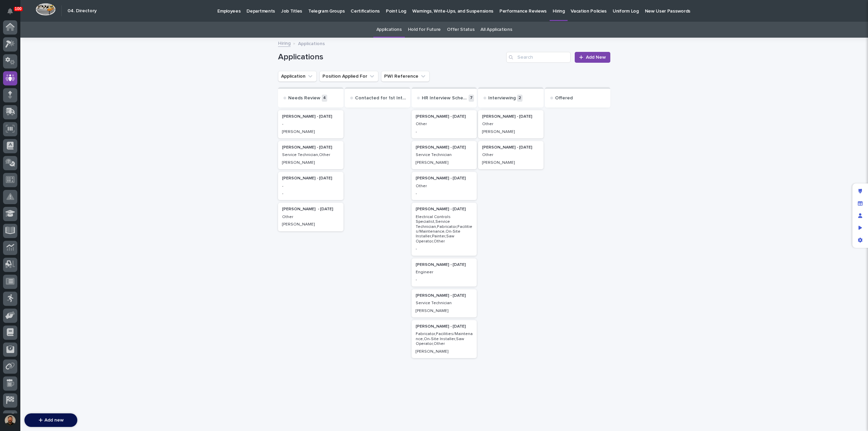  What do you see at coordinates (596, 58) in the screenshot?
I see `span: Add New` at bounding box center [596, 58].